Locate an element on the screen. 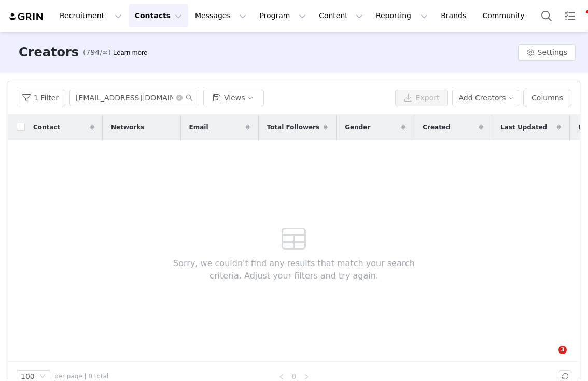 This screenshot has width=588, height=381. button: Views is located at coordinates (233, 98).